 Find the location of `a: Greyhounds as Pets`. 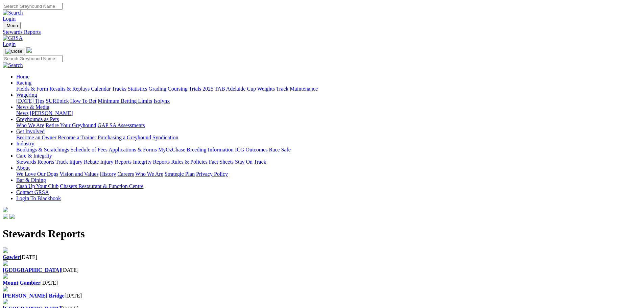

a: Greyhounds as Pets is located at coordinates (38, 119).